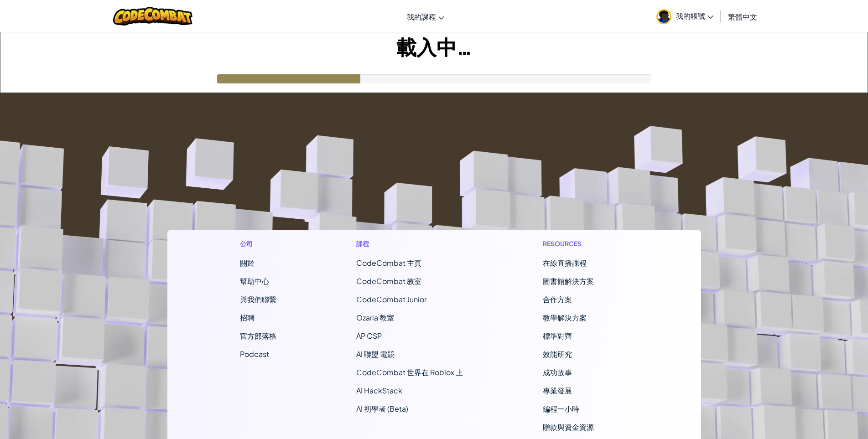  Describe the element at coordinates (743, 17) in the screenshot. I see `span: 繁體中文` at that location.